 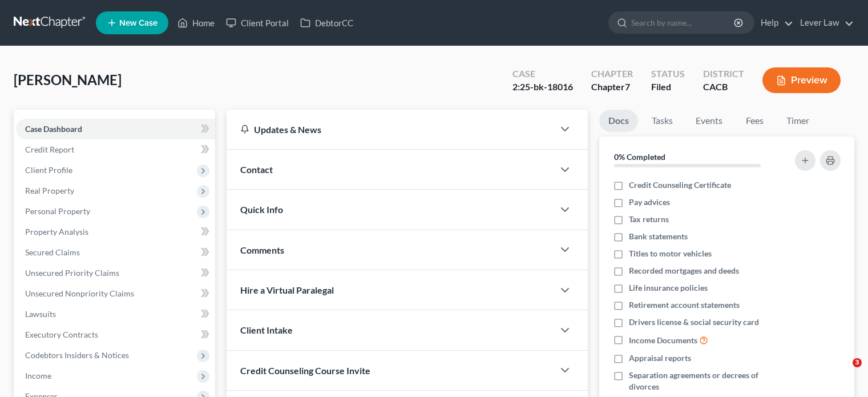 I want to click on a: Property Analysis, so click(x=116, y=232).